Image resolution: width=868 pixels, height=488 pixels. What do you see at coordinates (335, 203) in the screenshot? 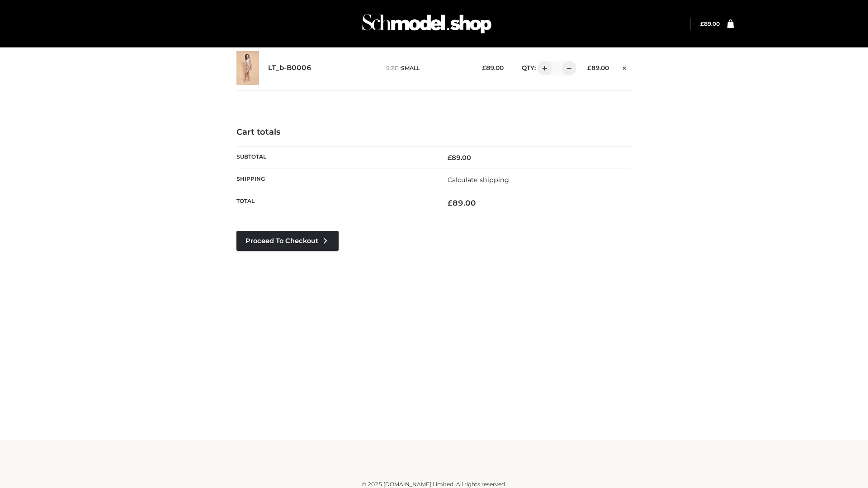
I see `th: Total` at bounding box center [335, 203].